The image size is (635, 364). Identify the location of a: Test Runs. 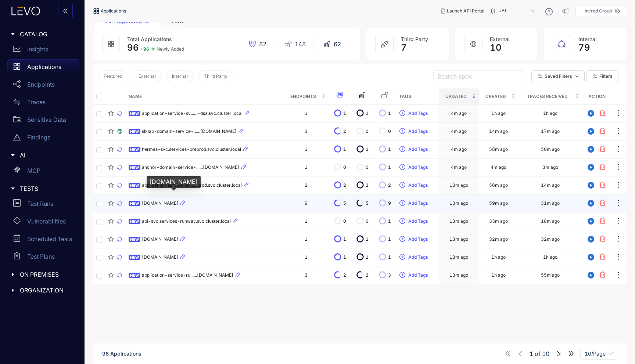
(44, 205).